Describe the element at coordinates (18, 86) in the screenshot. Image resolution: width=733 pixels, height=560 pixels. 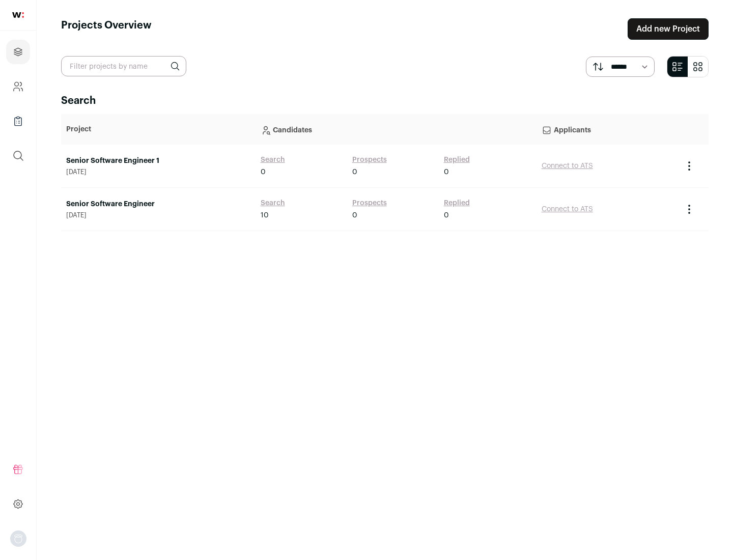
I see `a: Company and ATS Settings` at that location.